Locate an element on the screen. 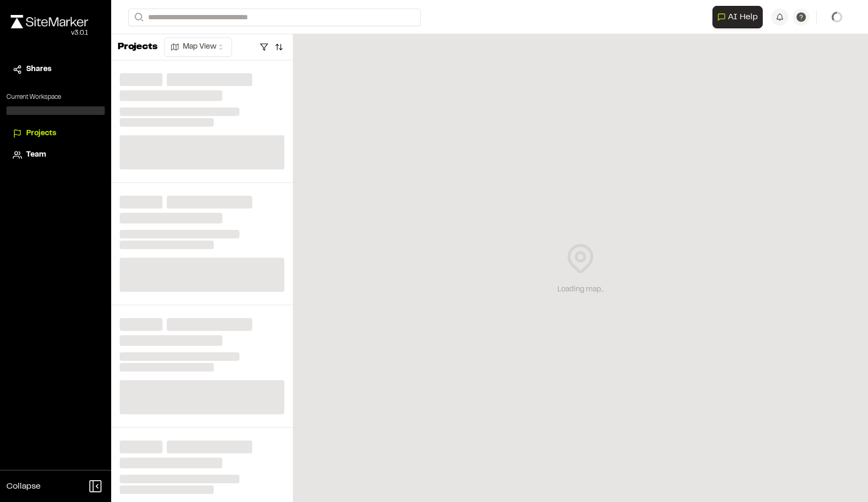 This screenshot has height=502, width=868. button: Search is located at coordinates (138, 17).